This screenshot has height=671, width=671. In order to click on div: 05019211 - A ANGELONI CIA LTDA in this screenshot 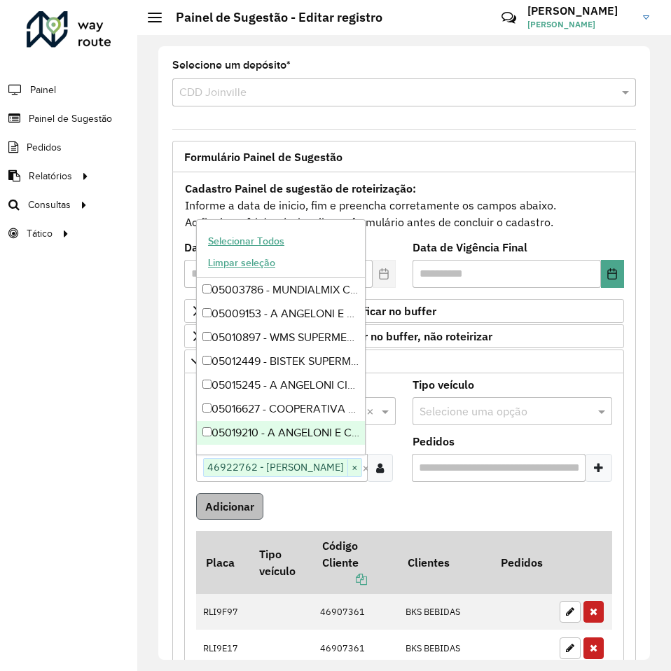, I will do `click(281, 457)`.